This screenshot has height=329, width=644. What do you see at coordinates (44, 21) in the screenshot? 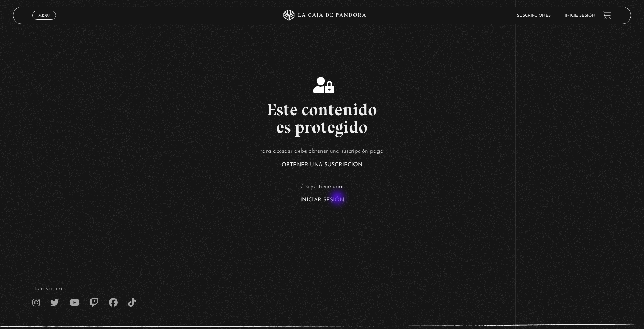
I see `span: Cerrar` at bounding box center [44, 21].